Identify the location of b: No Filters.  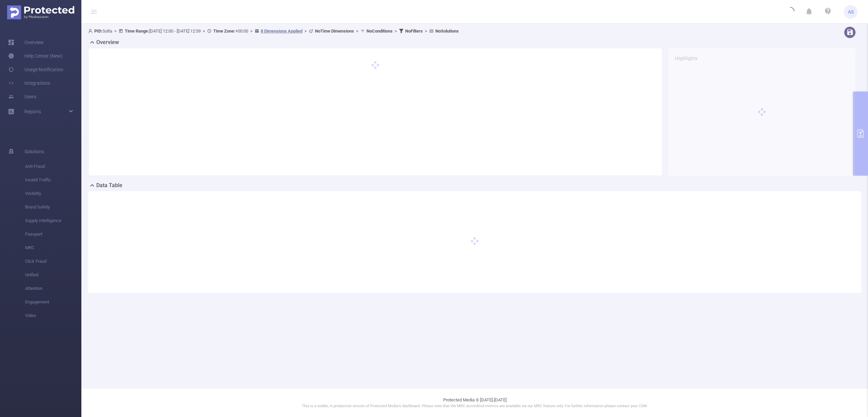
(414, 31).